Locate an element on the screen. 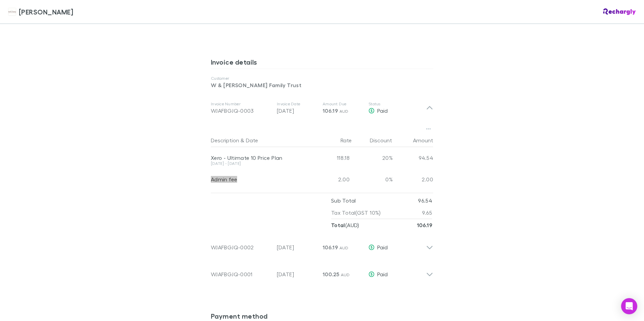 The image size is (644, 321). p: Tax Total (GST 10%) is located at coordinates (356, 213).